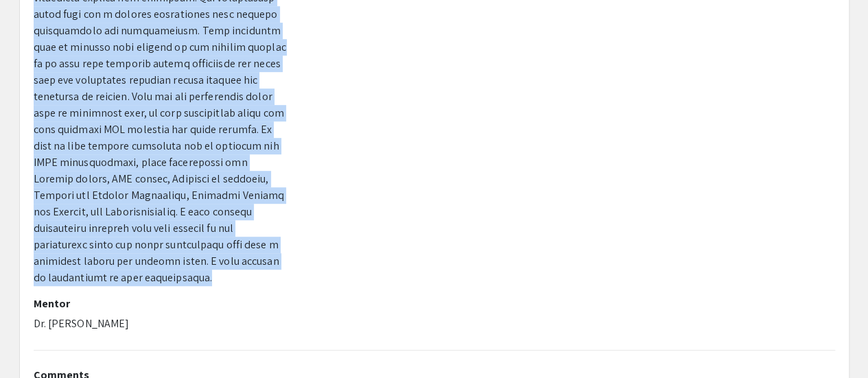 This screenshot has width=868, height=378. What do you see at coordinates (160, 304) in the screenshot?
I see `h2: Mentor` at bounding box center [160, 304].